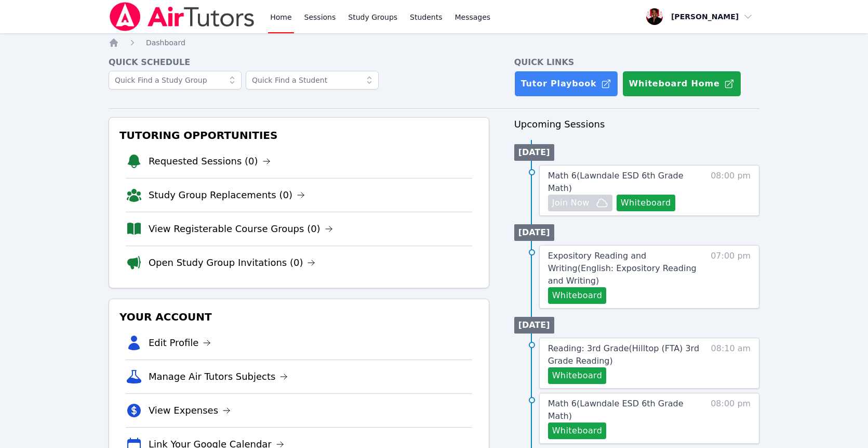 This screenshot has width=868, height=448. I want to click on img: Air Tutors, so click(182, 17).